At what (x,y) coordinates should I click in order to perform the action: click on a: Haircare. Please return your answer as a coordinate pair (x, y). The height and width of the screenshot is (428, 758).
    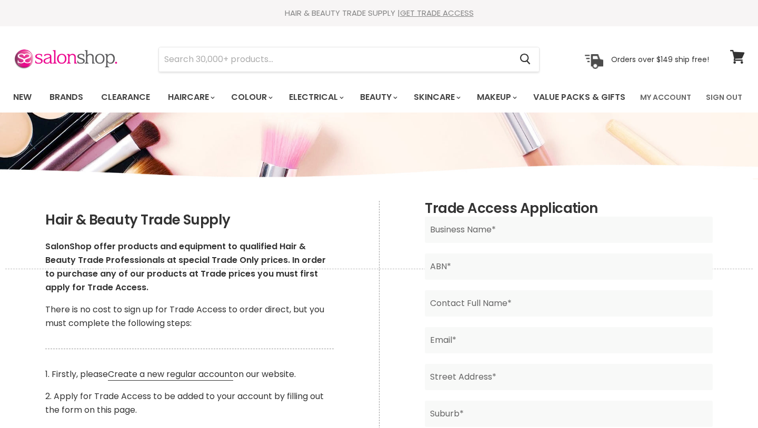
    Looking at the image, I should click on (191, 97).